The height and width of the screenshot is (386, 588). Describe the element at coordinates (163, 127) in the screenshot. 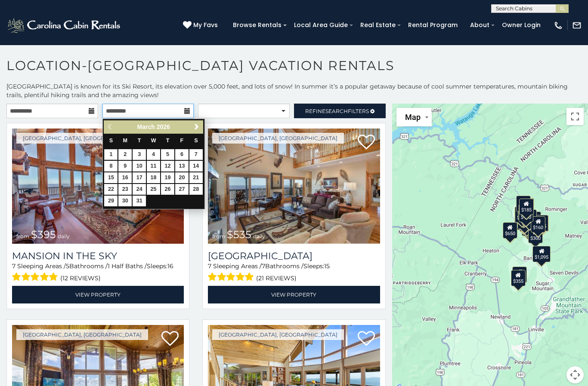

I see `span: 2026` at that location.